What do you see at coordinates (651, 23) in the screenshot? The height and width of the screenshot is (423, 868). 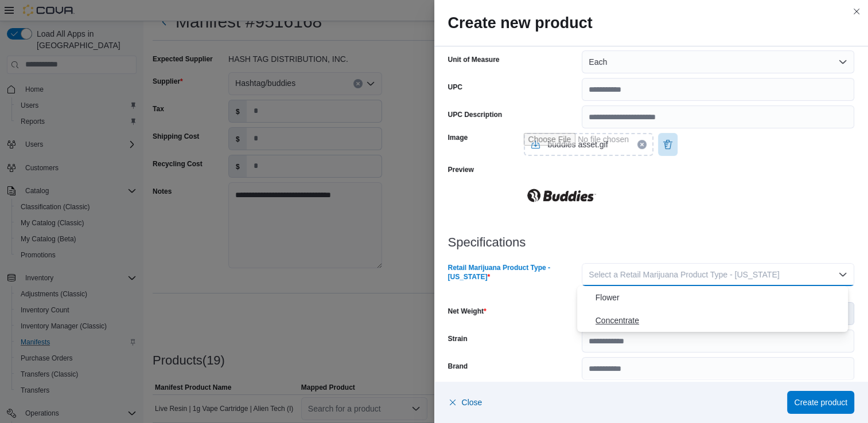 I see `h2: Create new product` at bounding box center [651, 23].